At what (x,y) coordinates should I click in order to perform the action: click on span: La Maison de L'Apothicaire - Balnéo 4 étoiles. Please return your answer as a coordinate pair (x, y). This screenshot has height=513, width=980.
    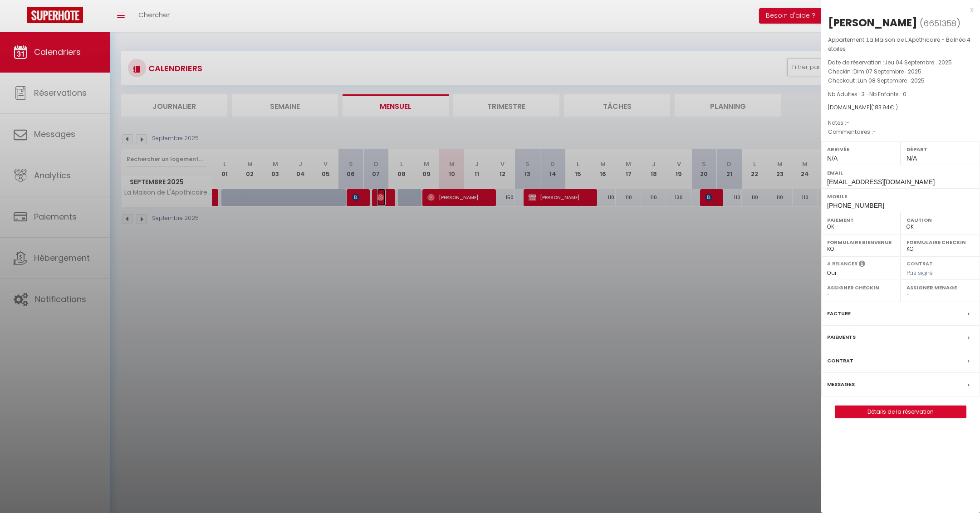
    Looking at the image, I should click on (900, 44).